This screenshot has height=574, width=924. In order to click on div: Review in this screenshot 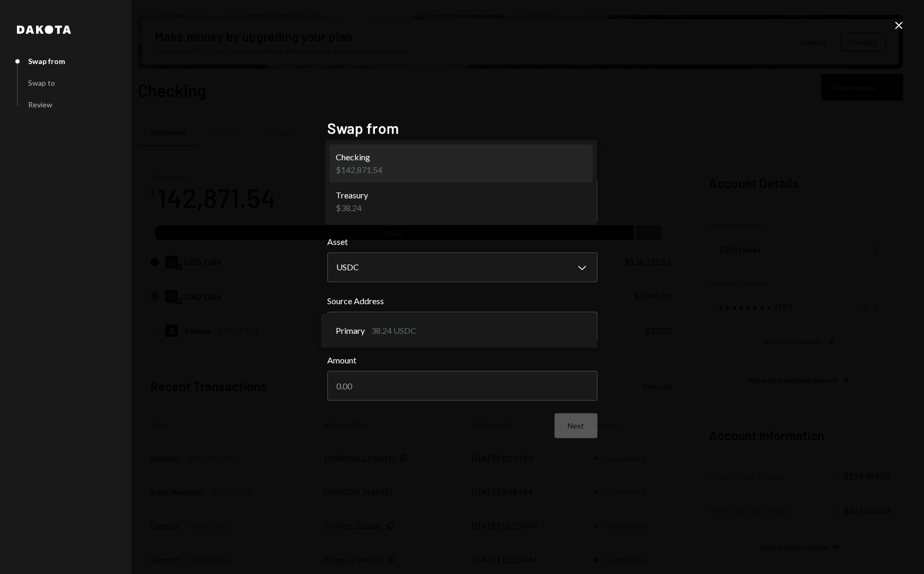, I will do `click(40, 104)`.